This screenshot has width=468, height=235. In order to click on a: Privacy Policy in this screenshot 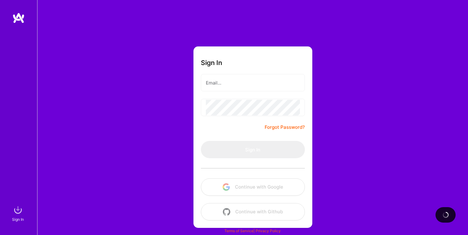, I will do `click(268, 231)`.